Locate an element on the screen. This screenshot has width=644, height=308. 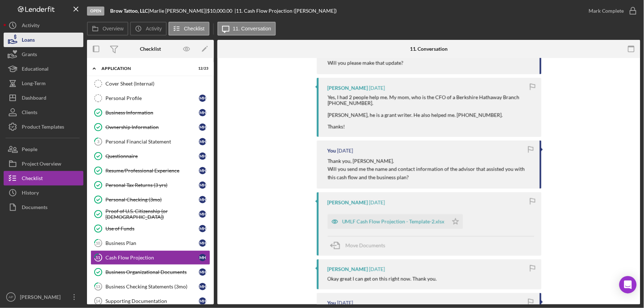
div: Grants is located at coordinates (29, 55).